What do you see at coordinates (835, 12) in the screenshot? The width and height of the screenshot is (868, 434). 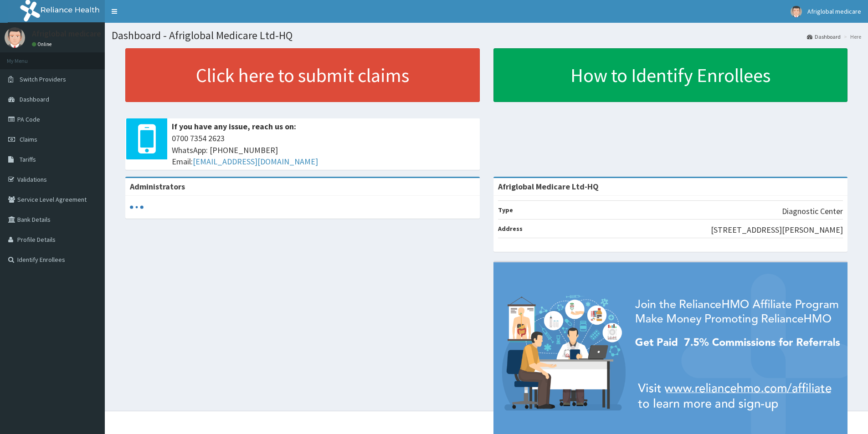 I see `span: Afriglobal medicare` at bounding box center [835, 12].